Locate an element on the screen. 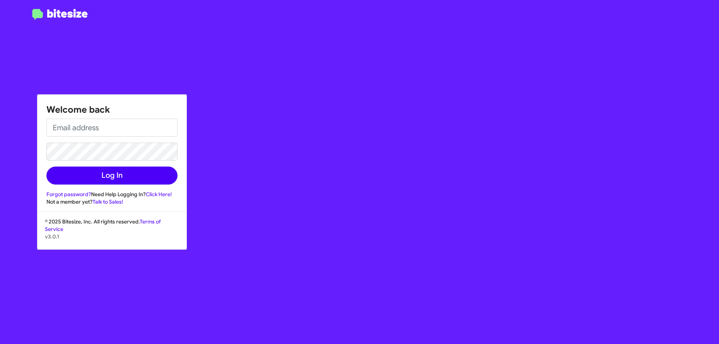 The height and width of the screenshot is (344, 719). div: © 2025 Bitesize, Inc. All rights reserved. is located at coordinates (112, 234).